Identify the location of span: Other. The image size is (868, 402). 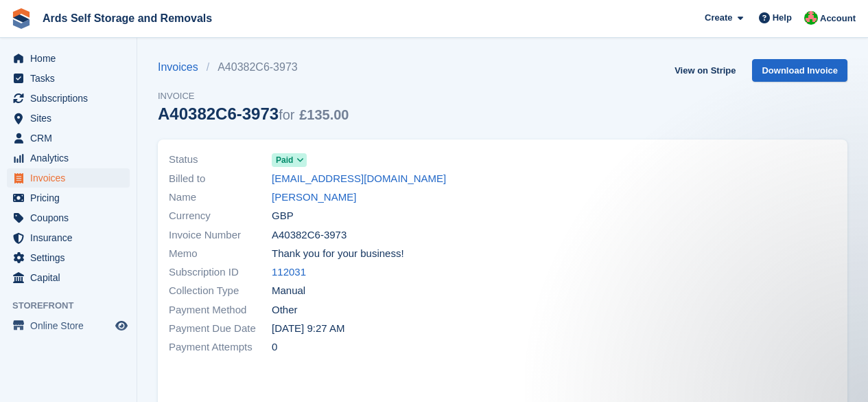
(285, 309).